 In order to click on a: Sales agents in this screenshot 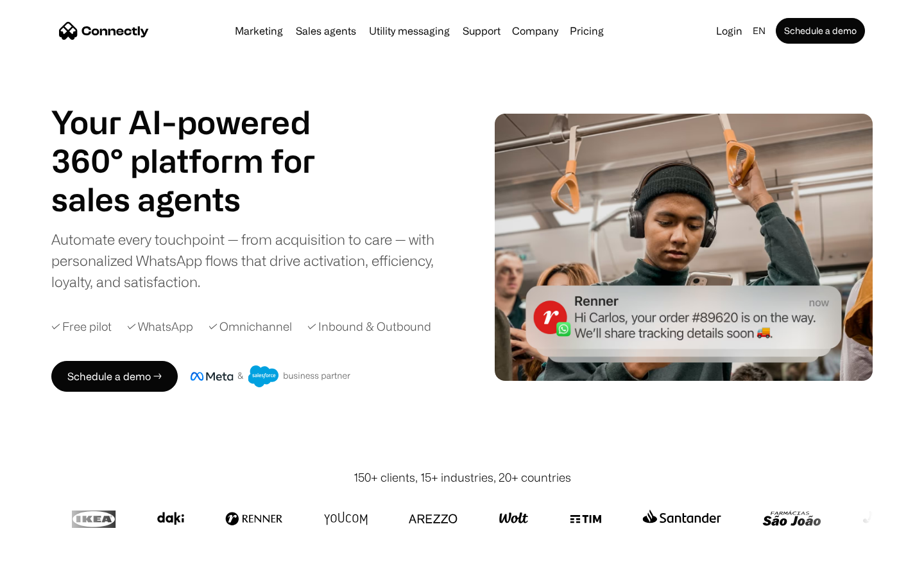, I will do `click(326, 31)`.